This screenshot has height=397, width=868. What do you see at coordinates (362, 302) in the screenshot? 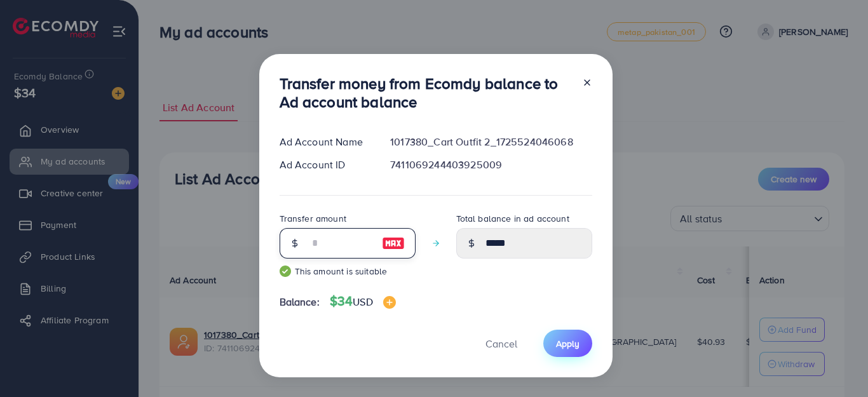
I see `span: USD` at bounding box center [362, 302].